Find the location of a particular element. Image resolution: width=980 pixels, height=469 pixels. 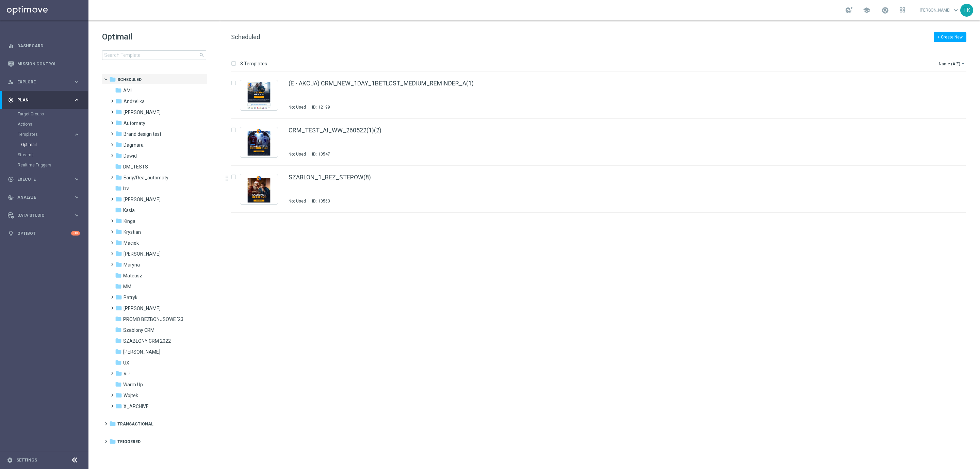

div: person_search Explore keyboard_arrow_right is located at coordinates (44, 82).